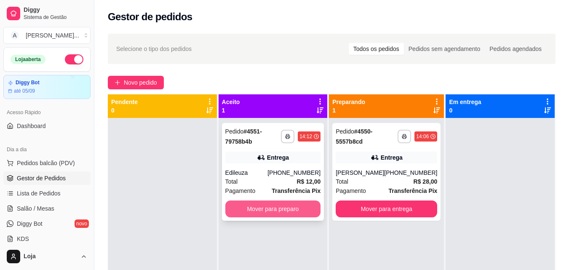  I want to click on span: Loja, so click(50, 257).